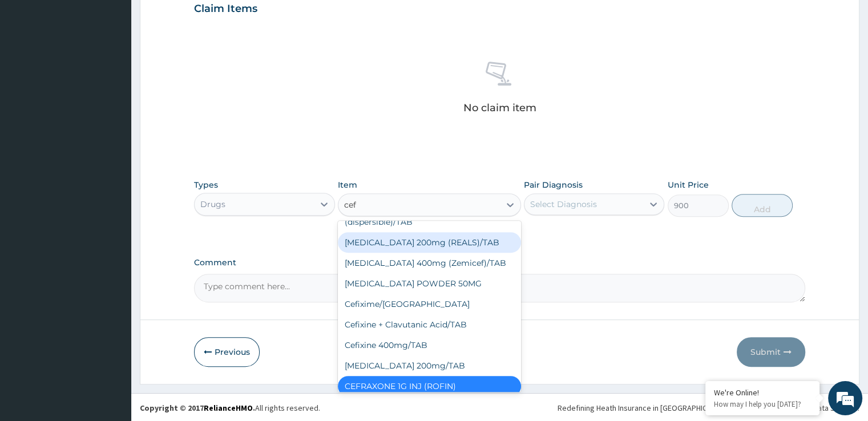 The width and height of the screenshot is (868, 421). What do you see at coordinates (771, 352) in the screenshot?
I see `button: Submit` at bounding box center [771, 352].